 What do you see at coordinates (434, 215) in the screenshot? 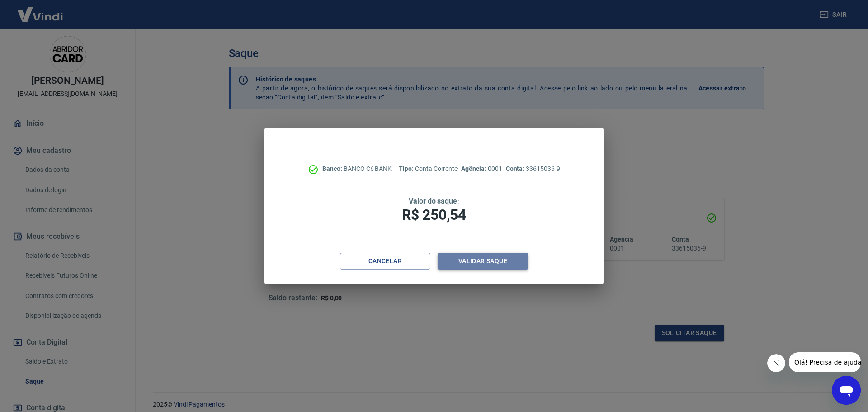
I see `span: R$ 250,54` at bounding box center [434, 215].